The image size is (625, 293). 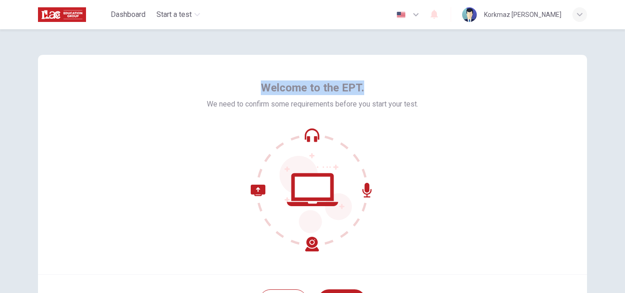 I want to click on span: Welcome to the EPT., so click(x=312, y=88).